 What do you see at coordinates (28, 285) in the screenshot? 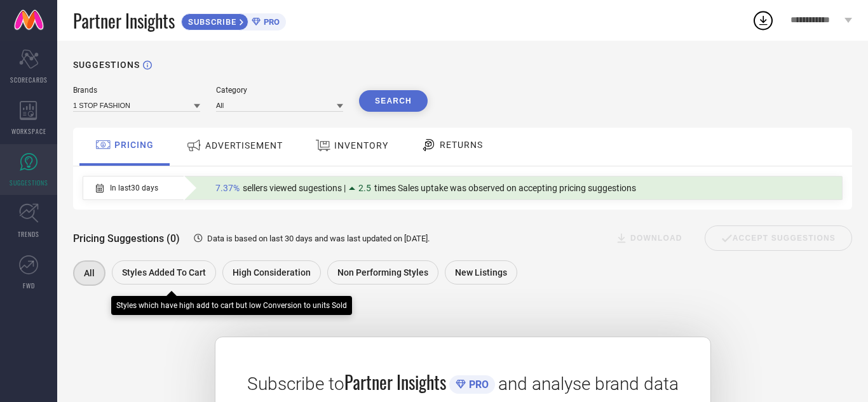
I see `span: FWD` at bounding box center [28, 285].